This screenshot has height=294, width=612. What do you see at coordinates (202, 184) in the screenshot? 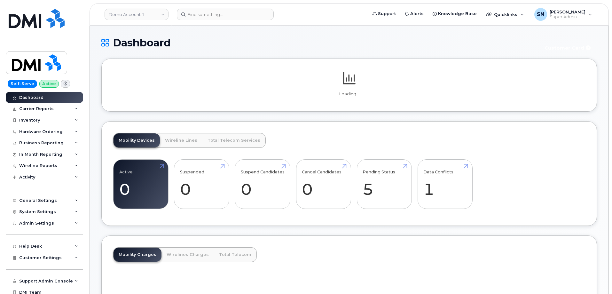
I see `a: Suspended 0` at bounding box center [202, 184].